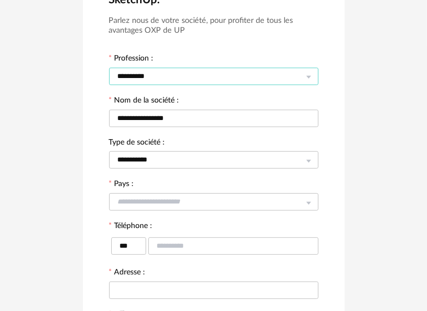  What do you see at coordinates (137, 143) in the screenshot?
I see `label: Type de société :` at bounding box center [137, 143].